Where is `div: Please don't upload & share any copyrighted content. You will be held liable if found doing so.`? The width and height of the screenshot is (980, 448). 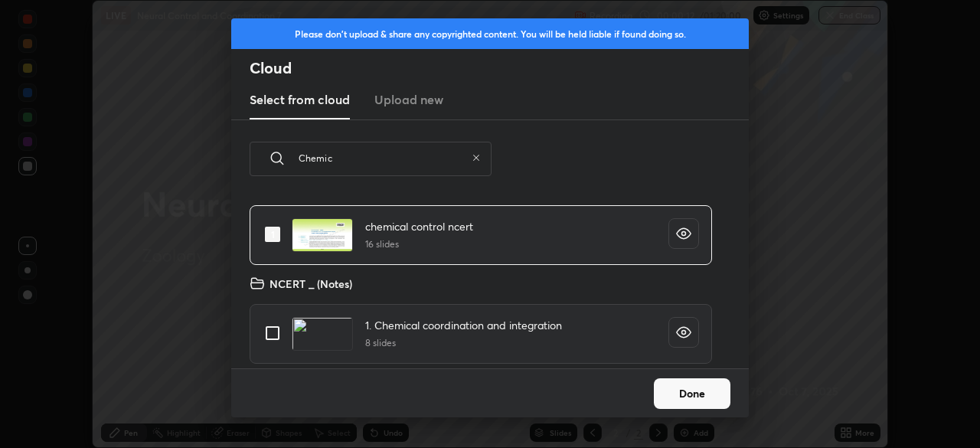
div: Please don't upload & share any copyrighted content. You will be held liable if found doing so. is located at coordinates (490, 33).